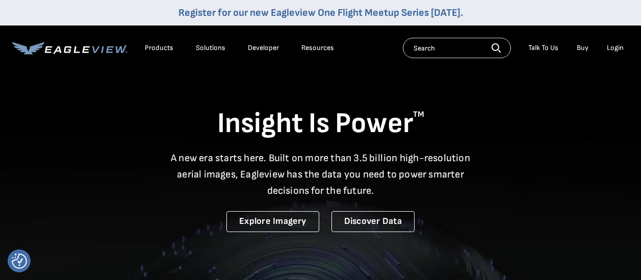 The width and height of the screenshot is (641, 280). What do you see at coordinates (159, 48) in the screenshot?
I see `div: Products` at bounding box center [159, 48].